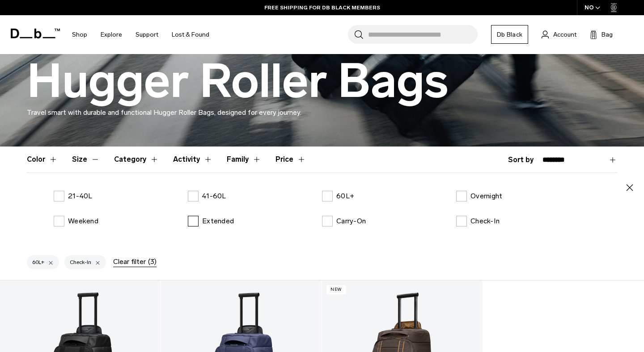 The height and width of the screenshot is (352, 644). Describe the element at coordinates (147, 34) in the screenshot. I see `a: Support` at that location.